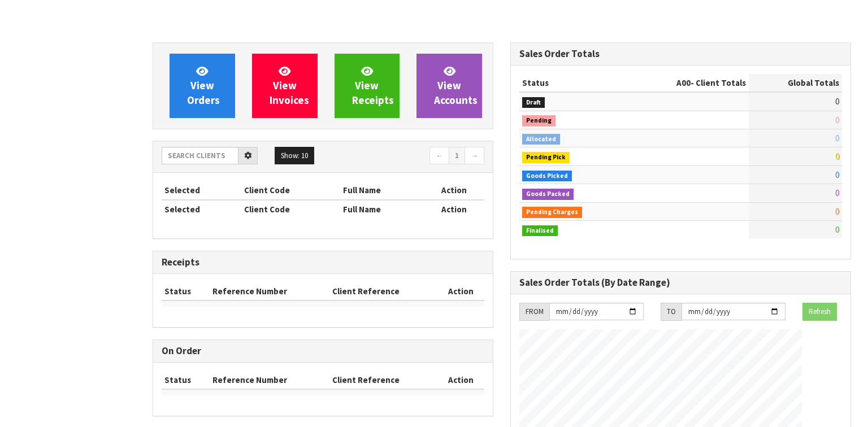 The width and height of the screenshot is (868, 427). What do you see at coordinates (671, 311) in the screenshot?
I see `div: TO` at bounding box center [671, 311].